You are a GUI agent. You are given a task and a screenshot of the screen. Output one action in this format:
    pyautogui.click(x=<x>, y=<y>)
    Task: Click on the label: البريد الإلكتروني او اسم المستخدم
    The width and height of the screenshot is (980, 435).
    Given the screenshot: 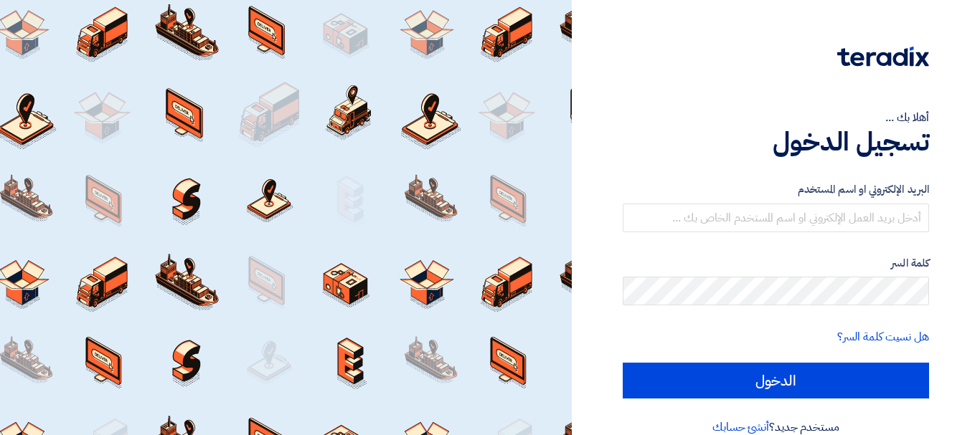 What is the action you would take?
    pyautogui.click(x=775, y=189)
    